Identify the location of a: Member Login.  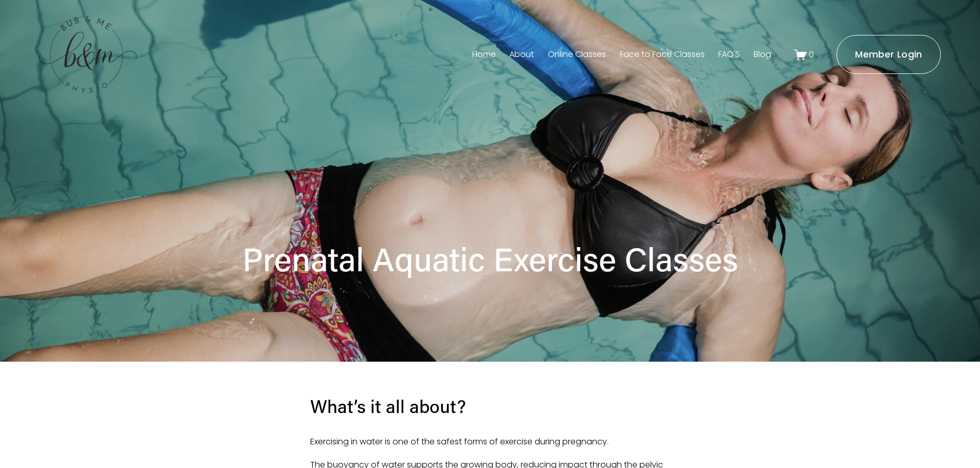
(888, 55).